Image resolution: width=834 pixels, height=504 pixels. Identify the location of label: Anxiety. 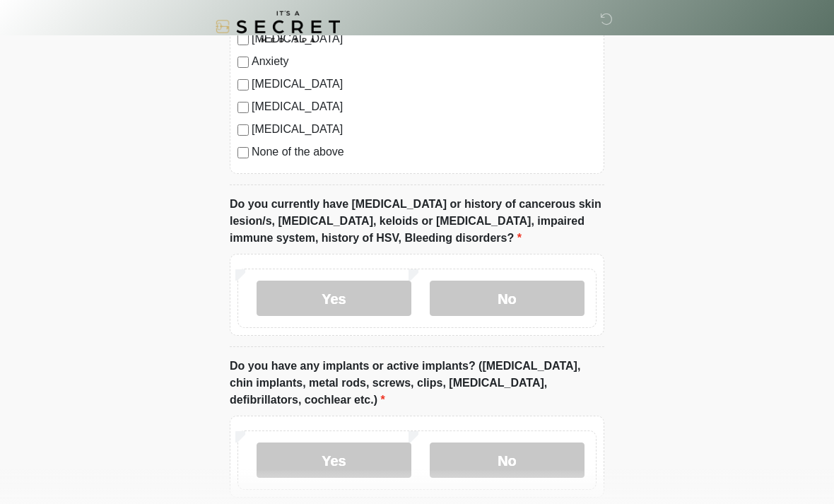
(425, 62).